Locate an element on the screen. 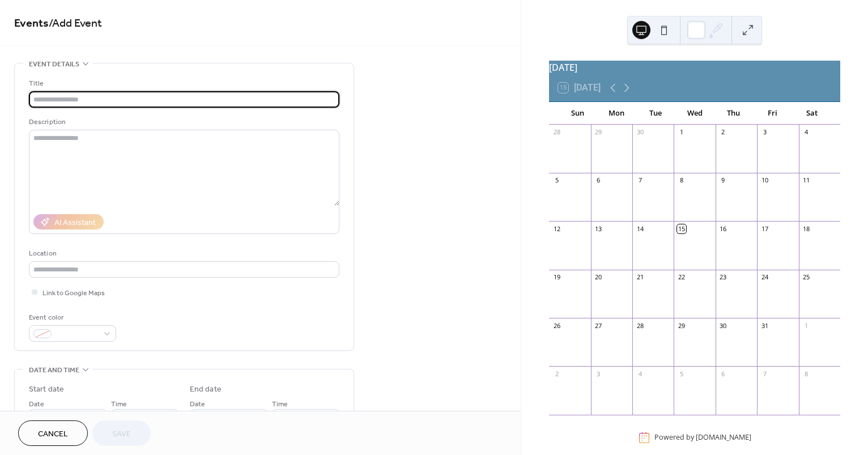 The height and width of the screenshot is (455, 868). div: Event color is located at coordinates (71, 318).